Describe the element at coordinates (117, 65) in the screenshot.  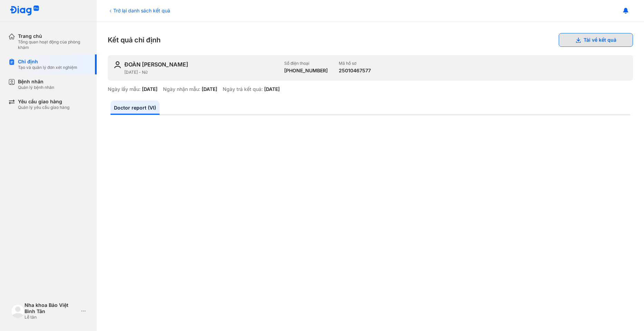
I see `img: user-icon` at that location.